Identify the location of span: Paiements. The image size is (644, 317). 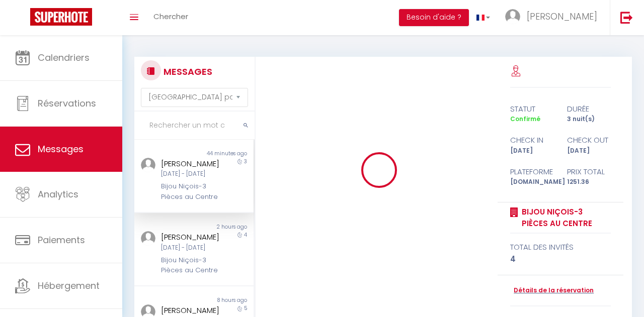
(62, 239).